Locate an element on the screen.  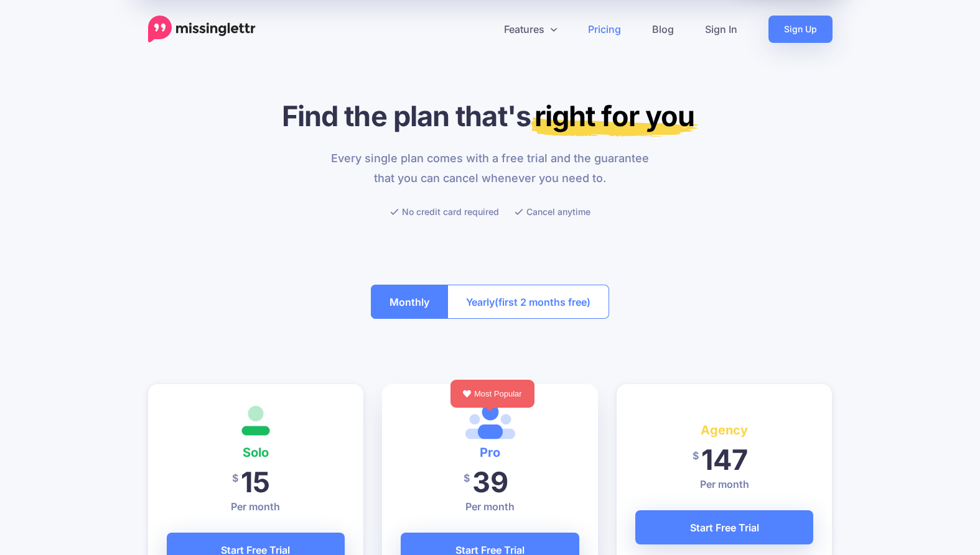
span: 15 is located at coordinates (256, 482).